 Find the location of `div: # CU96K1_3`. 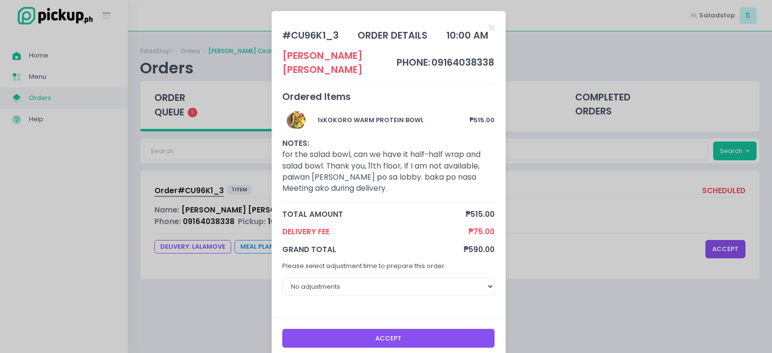

div: # CU96K1_3 is located at coordinates (310, 35).